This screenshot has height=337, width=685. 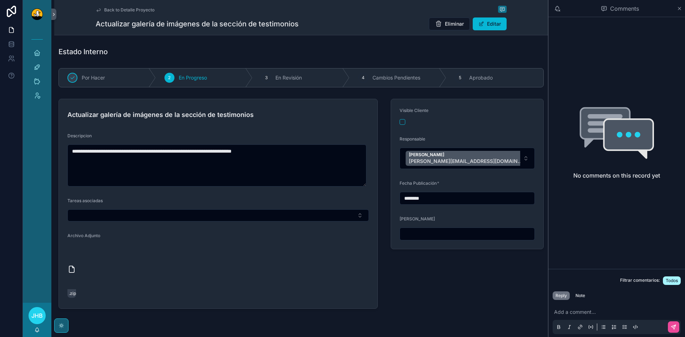 What do you see at coordinates (454, 24) in the screenshot?
I see `span: Eliminar` at bounding box center [454, 24].